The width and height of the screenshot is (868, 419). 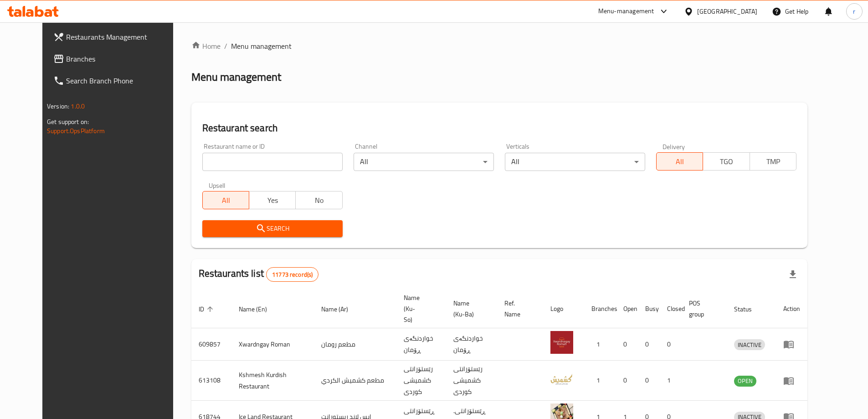 What do you see at coordinates (123, 37) in the screenshot?
I see `span: Restaurants Management` at bounding box center [123, 37].